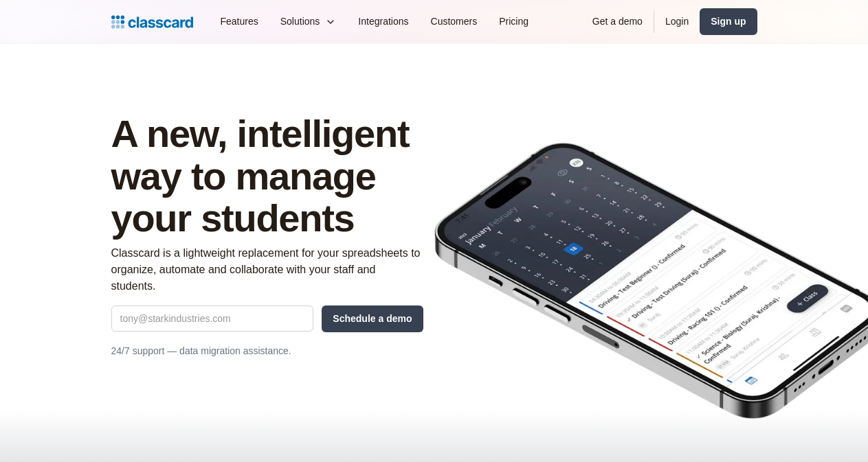 This screenshot has width=868, height=462. What do you see at coordinates (267, 319) in the screenshot?
I see `form: Quick Demo Form` at bounding box center [267, 319].